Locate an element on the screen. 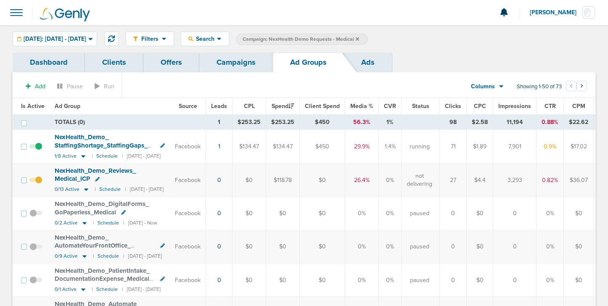 Image resolution: width=608 pixels, height=306 pixels. span: not delivering is located at coordinates (419, 180).